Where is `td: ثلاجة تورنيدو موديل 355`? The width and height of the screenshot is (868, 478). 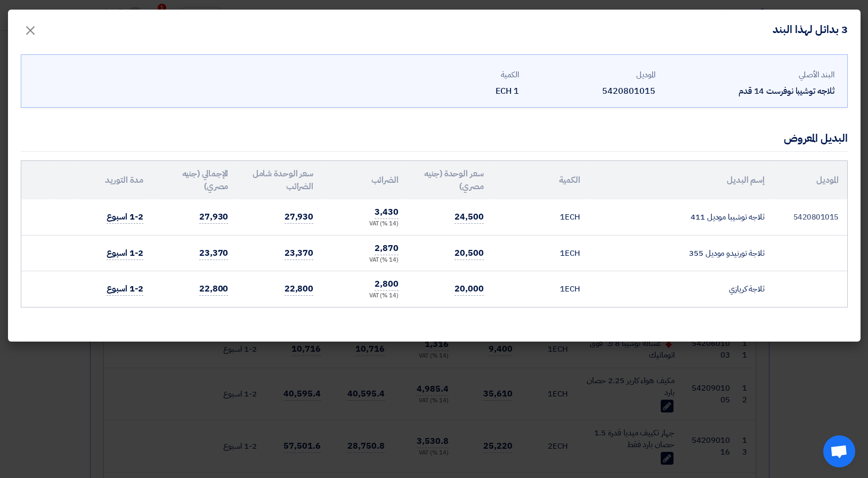 td: ثلاجة تورنيدو موديل 355 is located at coordinates (681, 253).